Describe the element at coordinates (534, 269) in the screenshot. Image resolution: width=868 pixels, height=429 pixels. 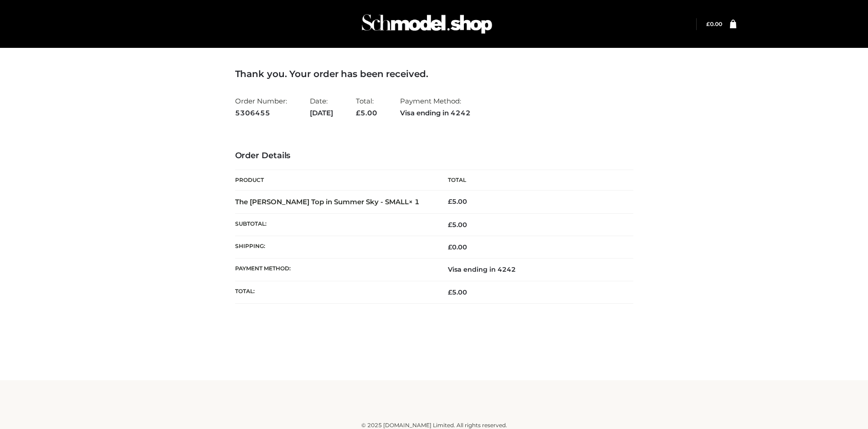
I see `td: Visa ending in 4242` at that location.